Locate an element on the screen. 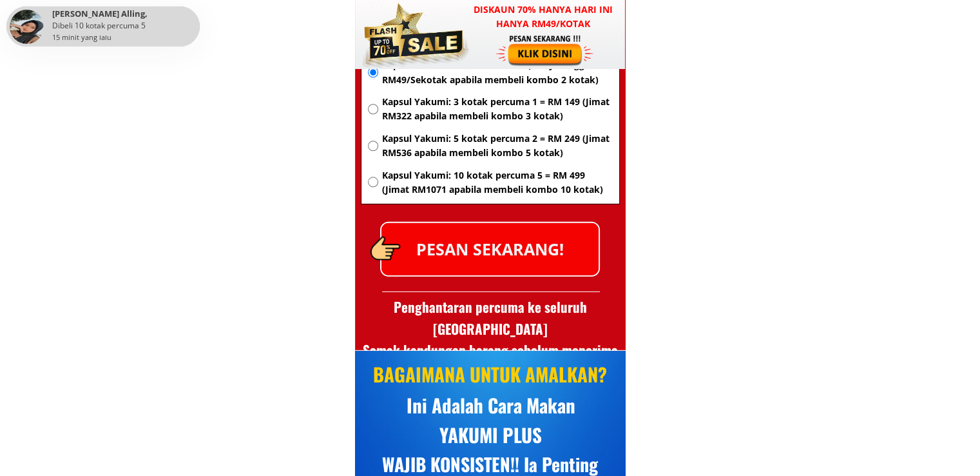 The height and width of the screenshot is (476, 980). span: Kapsul Yakumi: 5 kotak percuma 2 = RM 249 (Jimat RM536 apabila membeli kombo 5 kotak) is located at coordinates (497, 146).